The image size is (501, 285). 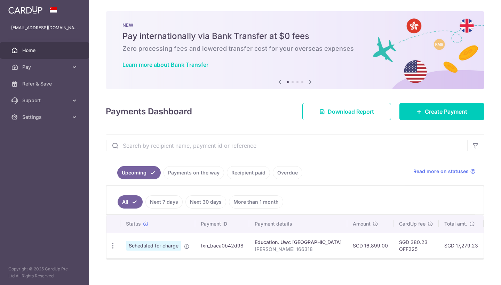 What do you see at coordinates (45, 100) in the screenshot?
I see `span: Support` at bounding box center [45, 100].